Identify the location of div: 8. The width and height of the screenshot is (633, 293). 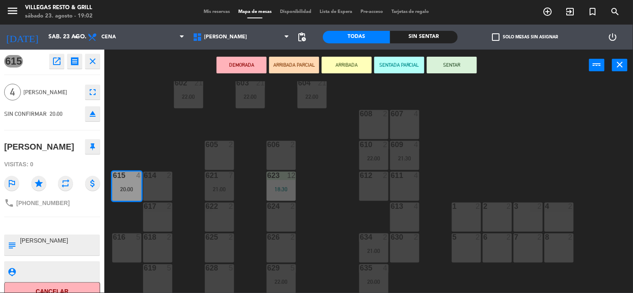
(545, 237).